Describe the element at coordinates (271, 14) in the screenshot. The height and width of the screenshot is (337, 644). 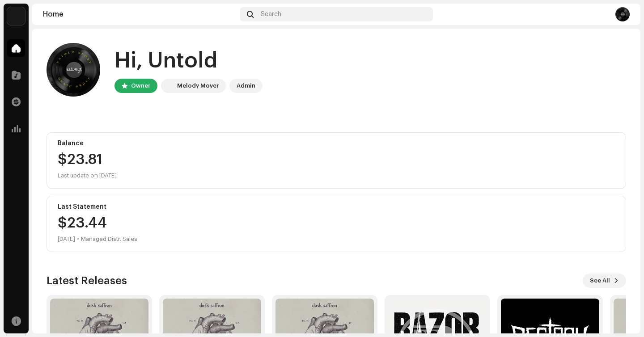
I see `span: Search` at that location.